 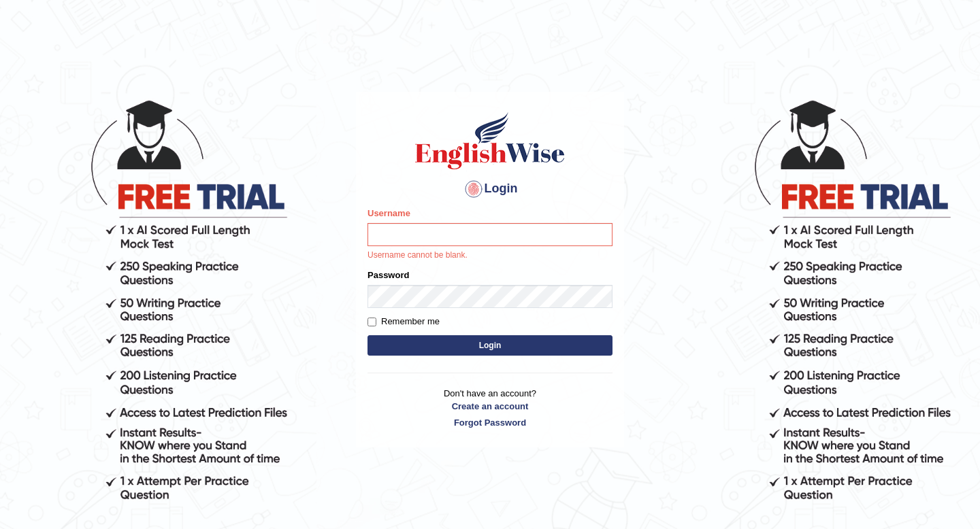 What do you see at coordinates (490, 256) in the screenshot?
I see `p: Username cannot be blank.` at bounding box center [490, 256].